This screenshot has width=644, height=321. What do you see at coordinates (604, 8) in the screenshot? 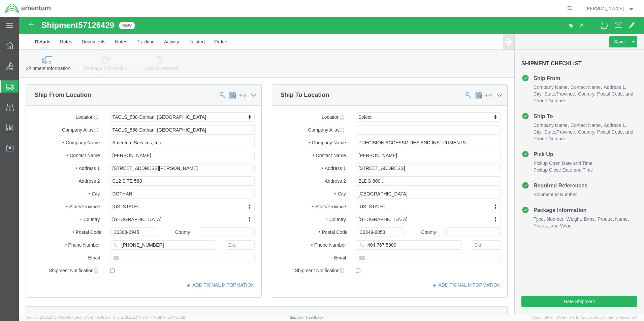
I see `span: Marcus McGuire` at bounding box center [604, 8].